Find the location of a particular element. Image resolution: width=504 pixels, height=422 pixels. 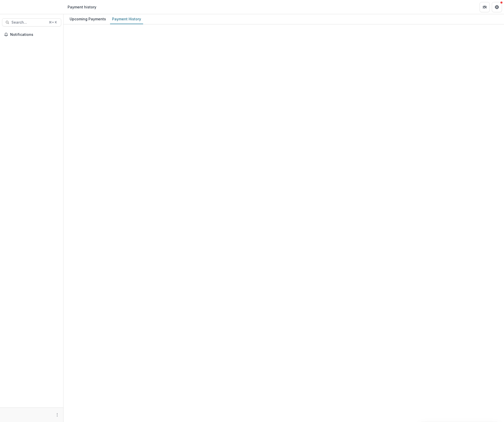

a: Payment History is located at coordinates (127, 19).